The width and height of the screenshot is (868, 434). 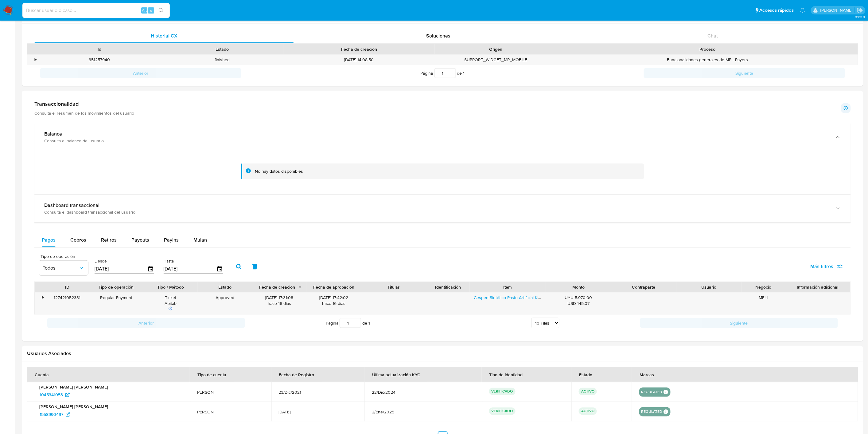 I want to click on a: Salir, so click(x=860, y=10).